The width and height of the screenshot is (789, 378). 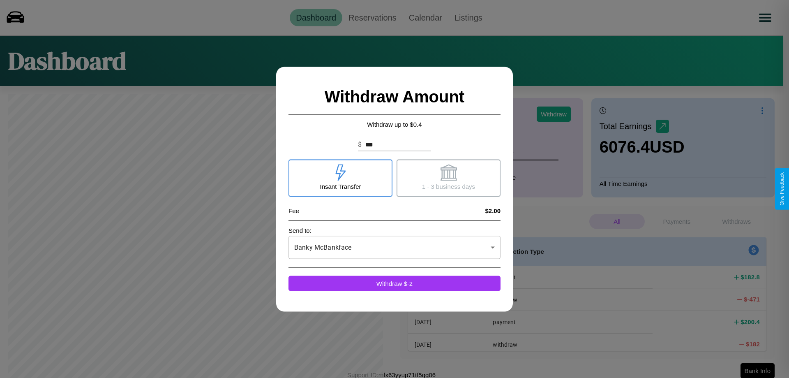 What do you see at coordinates (294, 210) in the screenshot?
I see `p: Fee` at bounding box center [294, 210].